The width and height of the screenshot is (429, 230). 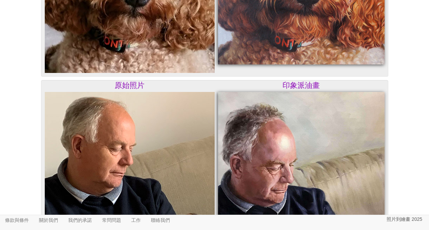 What do you see at coordinates (136, 220) in the screenshot?
I see `a: 工作` at bounding box center [136, 220].